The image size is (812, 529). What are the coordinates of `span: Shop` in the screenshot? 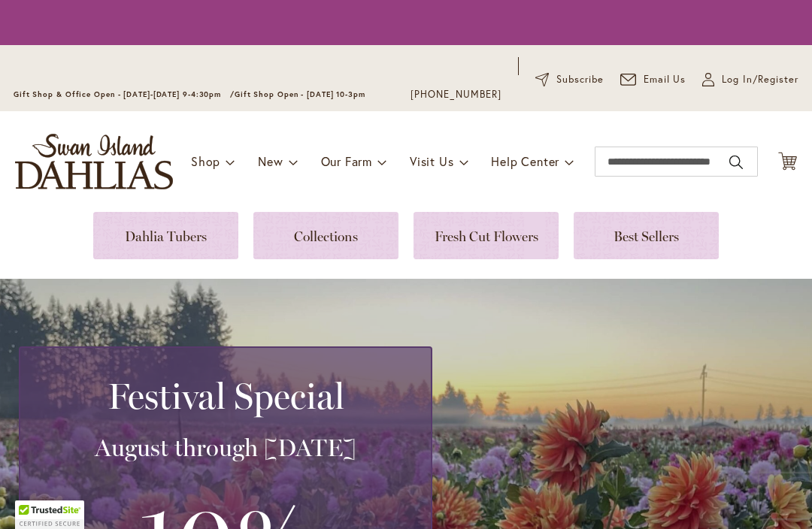 It's located at (205, 161).